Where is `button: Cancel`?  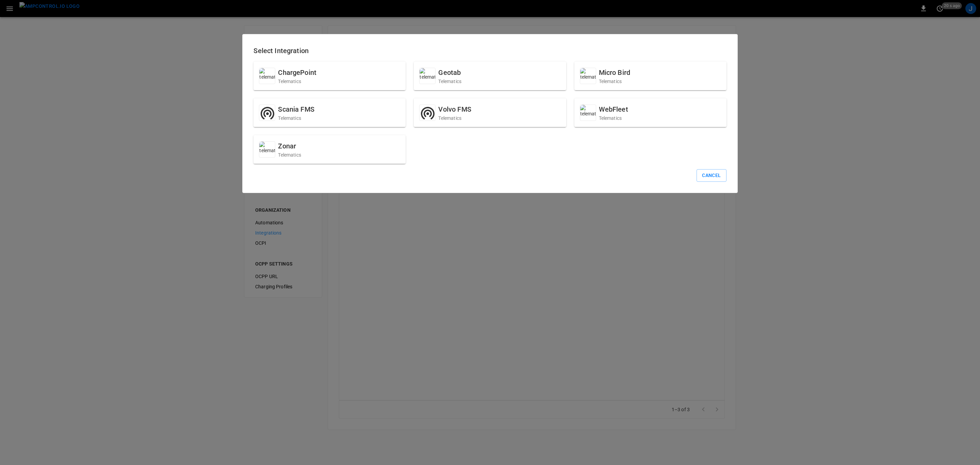 button: Cancel is located at coordinates (711, 175).